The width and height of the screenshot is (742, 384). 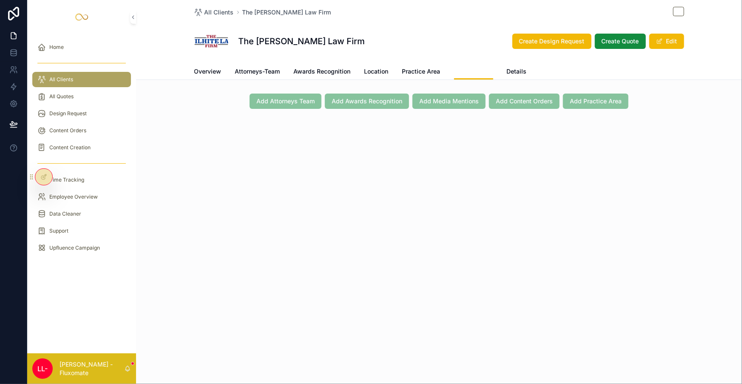 I want to click on a: Employee Overview, so click(x=82, y=197).